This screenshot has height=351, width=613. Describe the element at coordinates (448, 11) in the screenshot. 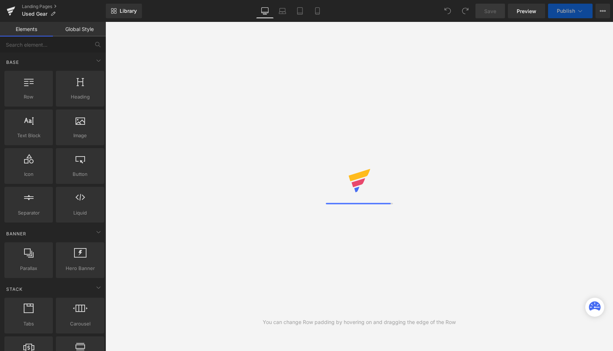

I see `button: Undo` at that location.